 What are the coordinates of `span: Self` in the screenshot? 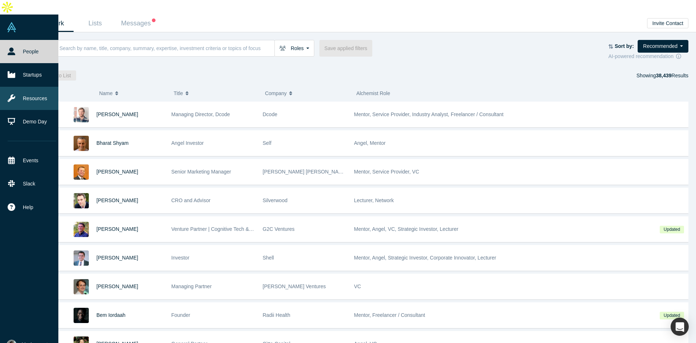 It's located at (267, 143).